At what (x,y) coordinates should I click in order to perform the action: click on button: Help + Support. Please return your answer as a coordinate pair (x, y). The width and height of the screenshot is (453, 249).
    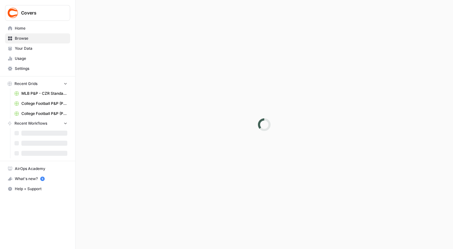
    Looking at the image, I should click on (37, 189).